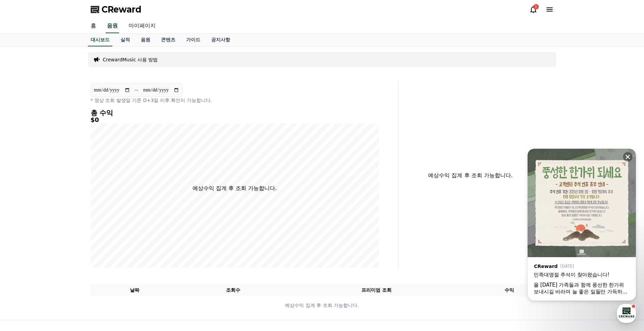 The height and width of the screenshot is (331, 644). What do you see at coordinates (125, 40) in the screenshot?
I see `a: 실적` at bounding box center [125, 40].